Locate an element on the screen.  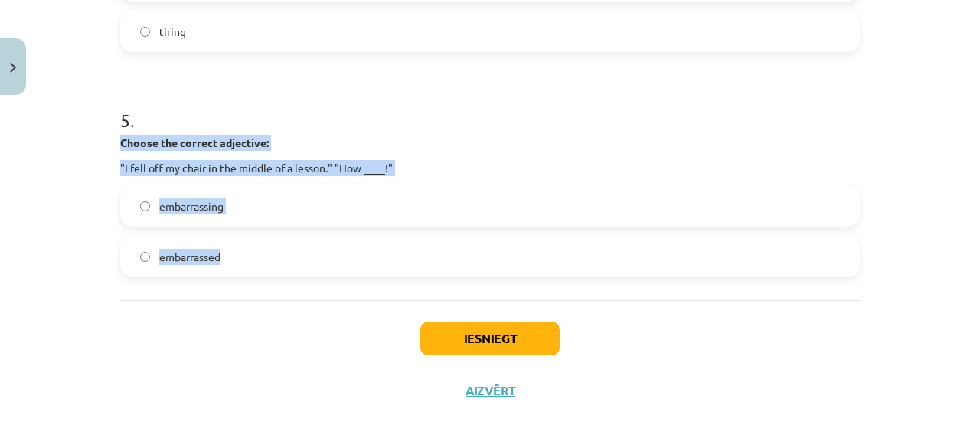
input: tiring is located at coordinates (145, 31).